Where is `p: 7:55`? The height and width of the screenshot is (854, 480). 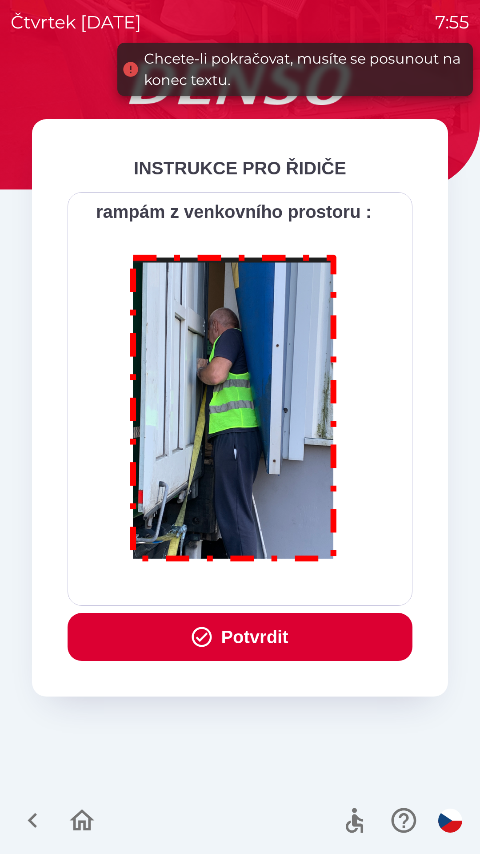 p: 7:55 is located at coordinates (452, 22).